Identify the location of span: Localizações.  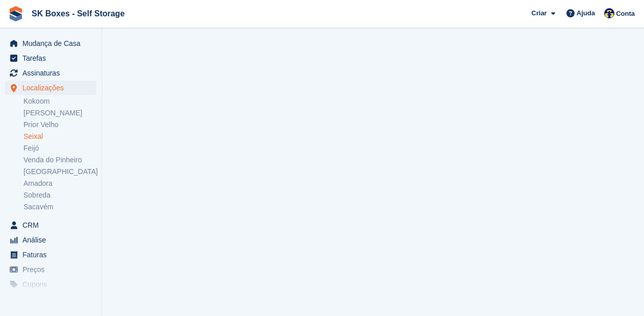
(53, 88).